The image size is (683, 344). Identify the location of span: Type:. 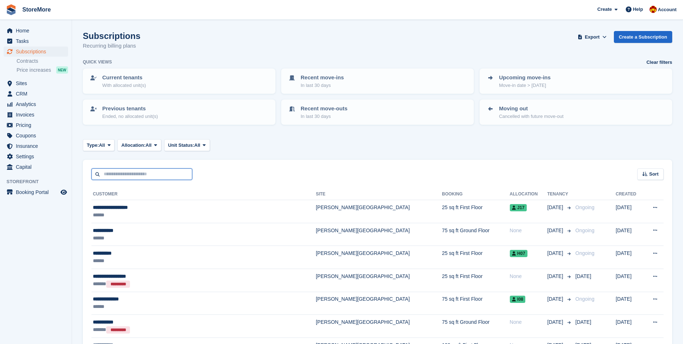
(93, 145).